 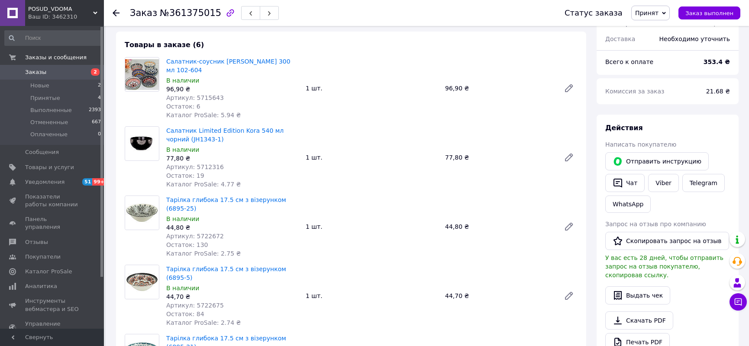 What do you see at coordinates (143, 13) in the screenshot?
I see `span: Заказ` at bounding box center [143, 13].